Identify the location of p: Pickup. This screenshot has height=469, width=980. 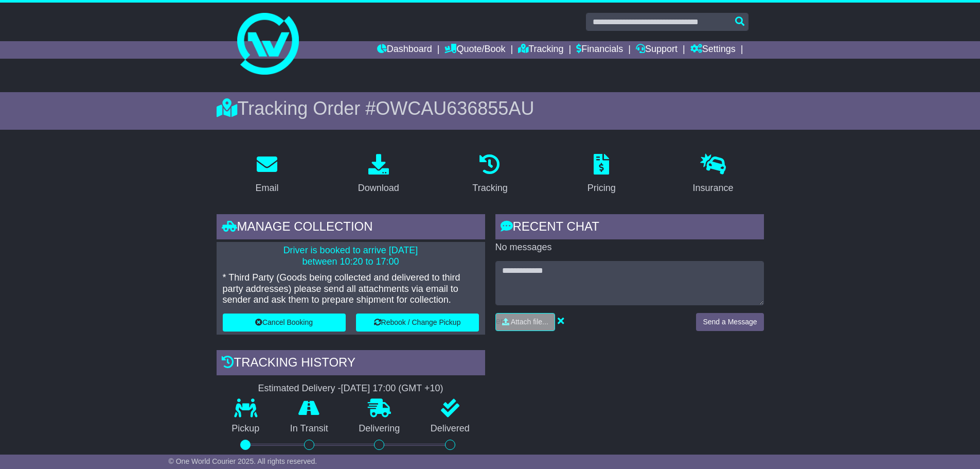
(246, 429).